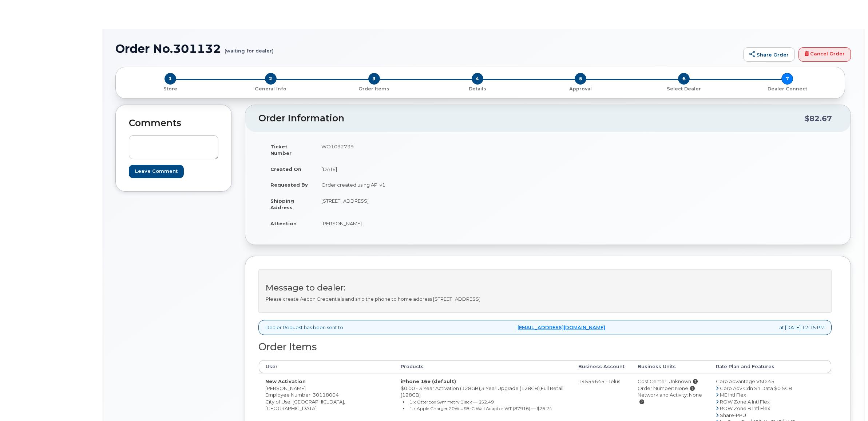  Describe the element at coordinates (545, 287) in the screenshot. I see `h3: Message to dealer:` at that location.